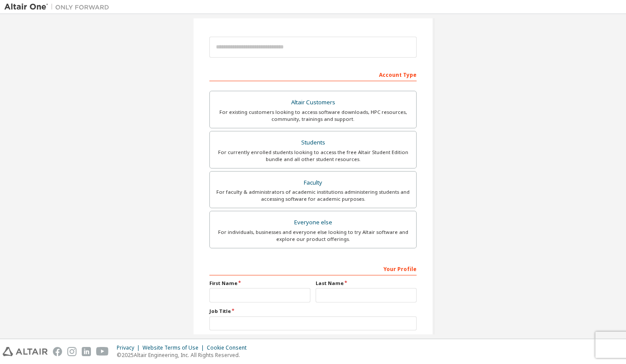 Image resolution: width=626 pixels, height=364 pixels. I want to click on div: For currently enrolled students looking to access the free Altair Student Edition bundle and all ..., so click(313, 156).